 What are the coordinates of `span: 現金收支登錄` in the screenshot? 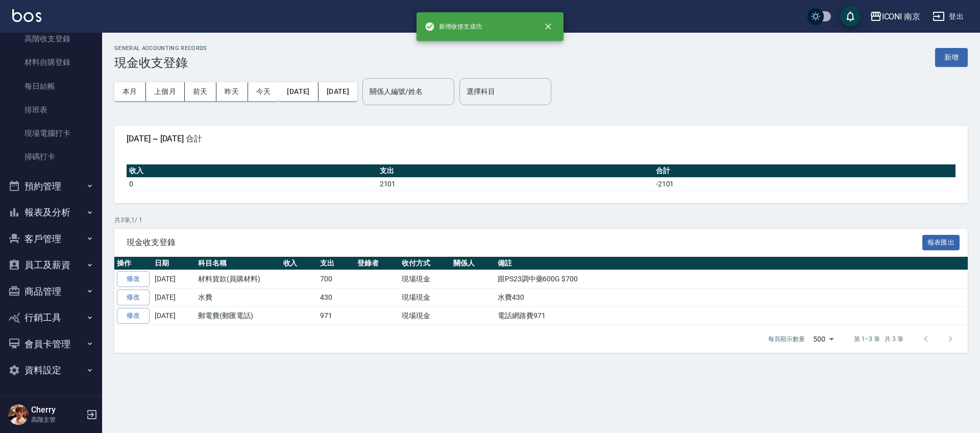 It's located at (524, 243).